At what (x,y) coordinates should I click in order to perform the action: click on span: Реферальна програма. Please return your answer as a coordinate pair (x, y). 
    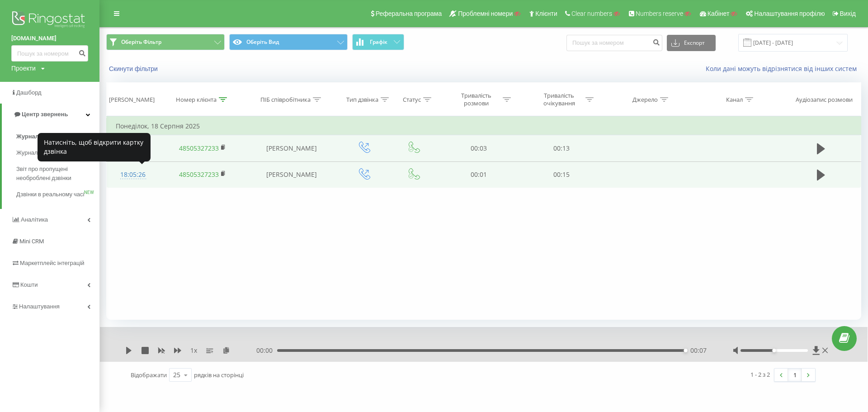
    Looking at the image, I should click on (409, 13).